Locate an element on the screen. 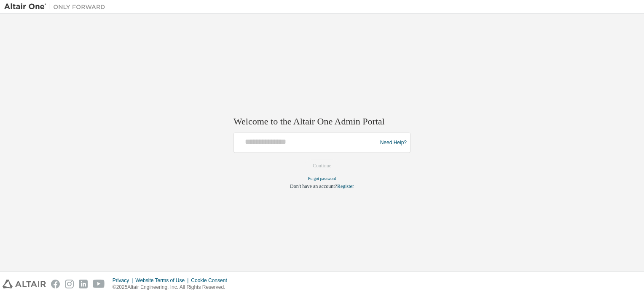 The width and height of the screenshot is (644, 296). p: © 2025 Altair Engineering, Inc. All Rights Reserved. is located at coordinates (172, 287).